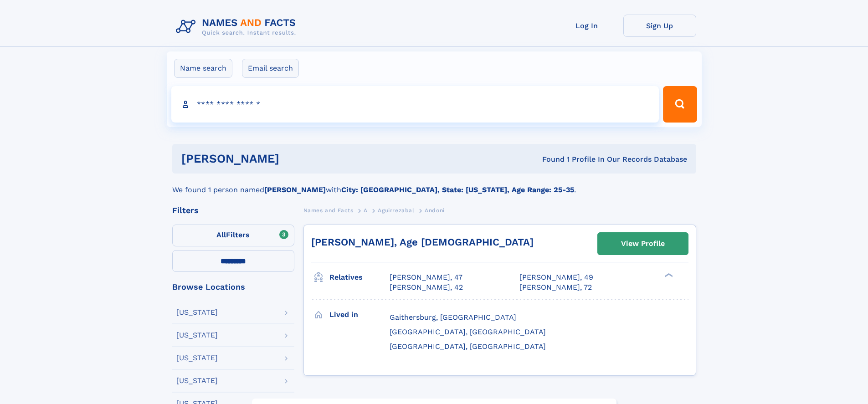 The height and width of the screenshot is (404, 868). I want to click on button: Search Button, so click(680, 104).